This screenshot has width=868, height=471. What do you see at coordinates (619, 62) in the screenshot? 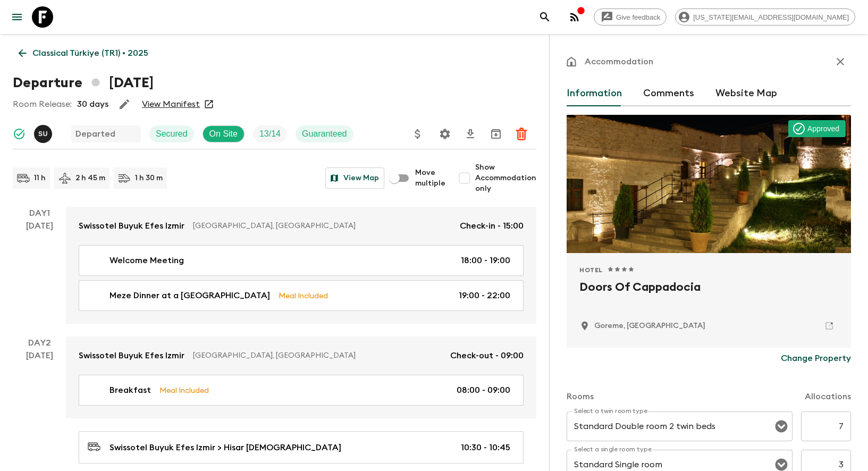
I see `p: Accommodation` at bounding box center [619, 62].